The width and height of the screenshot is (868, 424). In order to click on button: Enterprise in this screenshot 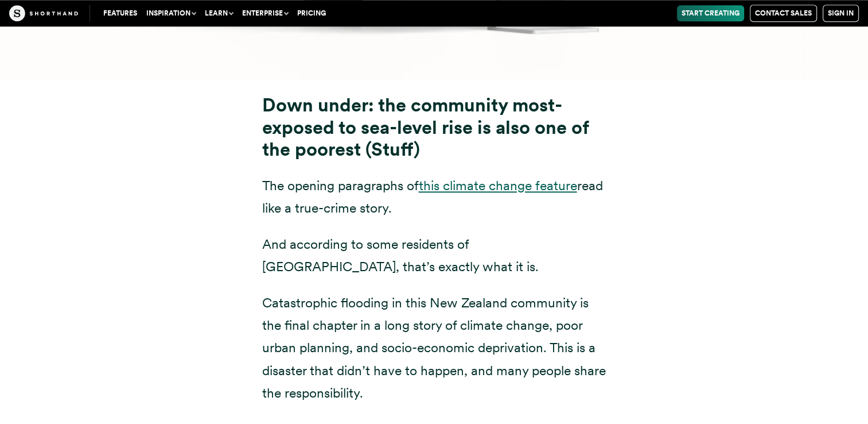, I will do `click(265, 13)`.